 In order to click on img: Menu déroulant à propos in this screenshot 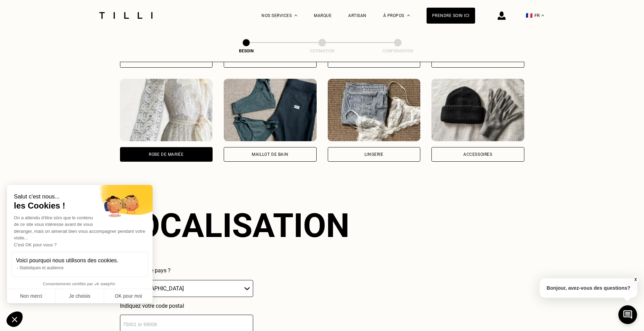, I will do `click(409, 15)`.